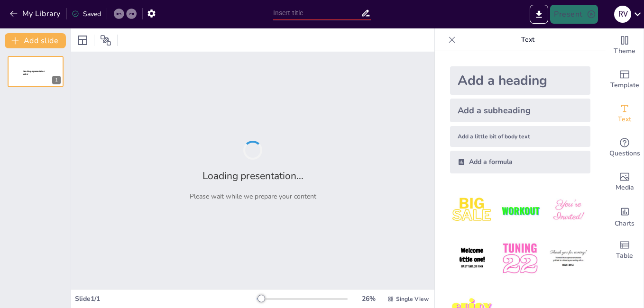  Describe the element at coordinates (625, 85) in the screenshot. I see `span: Template` at that location.